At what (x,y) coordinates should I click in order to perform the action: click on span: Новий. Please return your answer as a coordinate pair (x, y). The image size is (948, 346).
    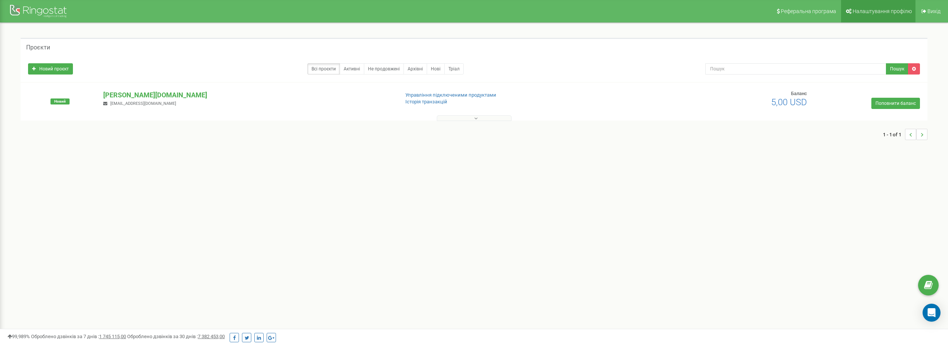
    Looking at the image, I should click on (60, 101).